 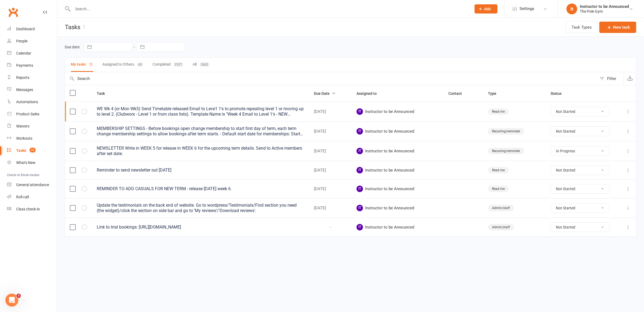 I want to click on div: 2602, so click(x=205, y=65).